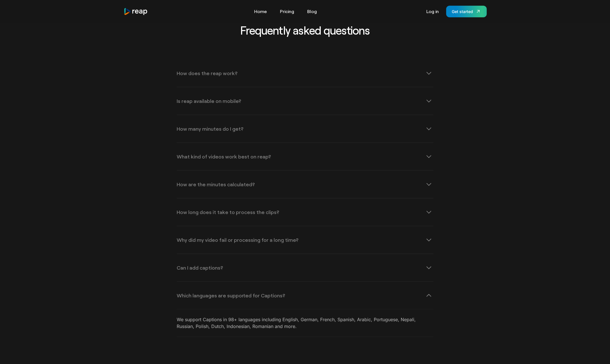 The image size is (610, 364). Describe the element at coordinates (210, 129) in the screenshot. I see `div: How many minutes do I get?` at that location.